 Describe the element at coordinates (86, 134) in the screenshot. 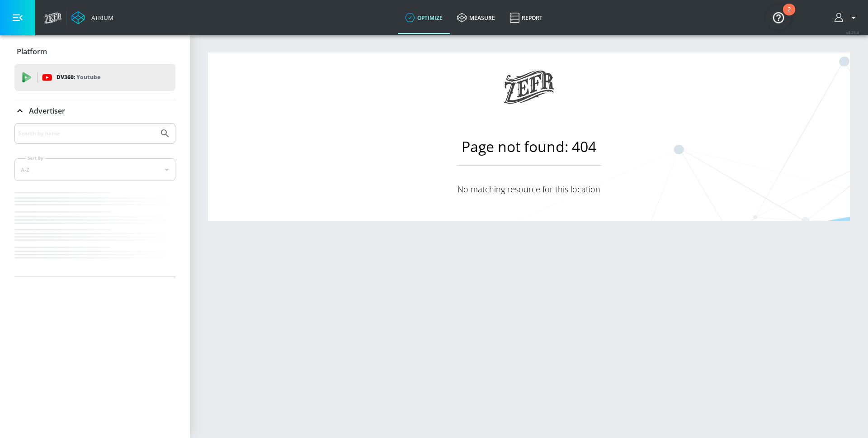

I see `input: Search by name` at that location.